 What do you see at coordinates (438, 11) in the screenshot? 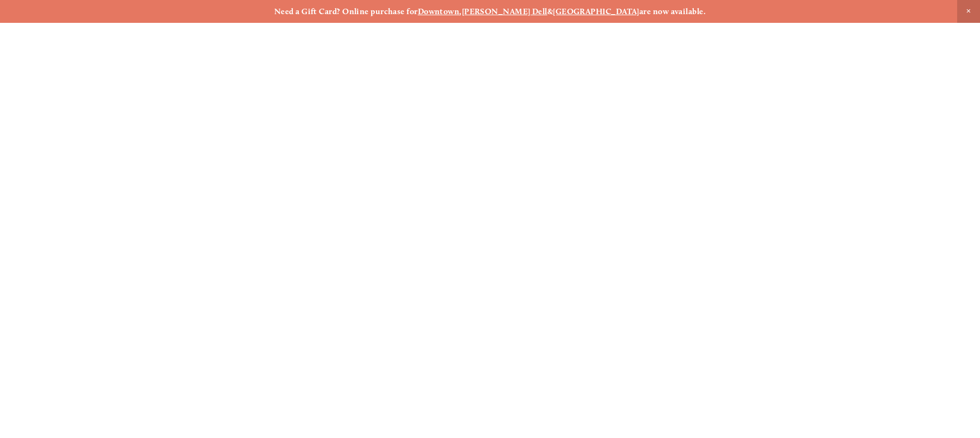
I see `strong: Downtown` at bounding box center [438, 11].